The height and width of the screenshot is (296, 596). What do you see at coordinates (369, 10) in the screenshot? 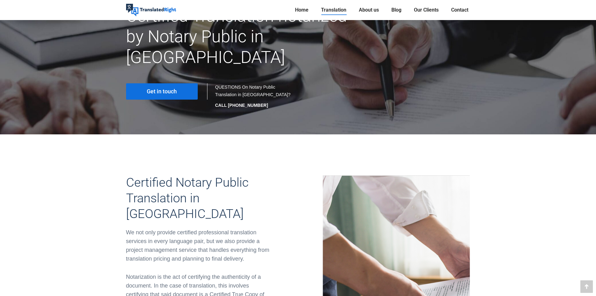
I see `span: About us` at bounding box center [369, 10].